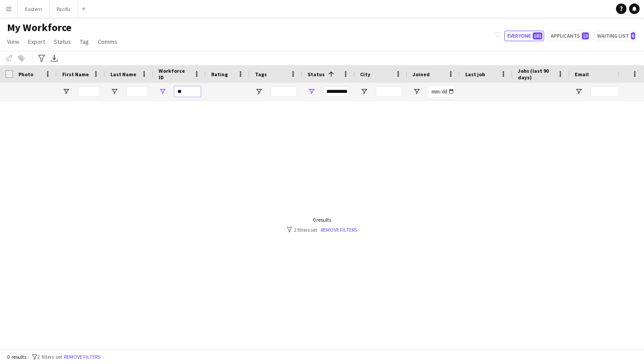 The image size is (644, 364). Describe the element at coordinates (89, 91) in the screenshot. I see `input: First Name Filter Input` at that location.